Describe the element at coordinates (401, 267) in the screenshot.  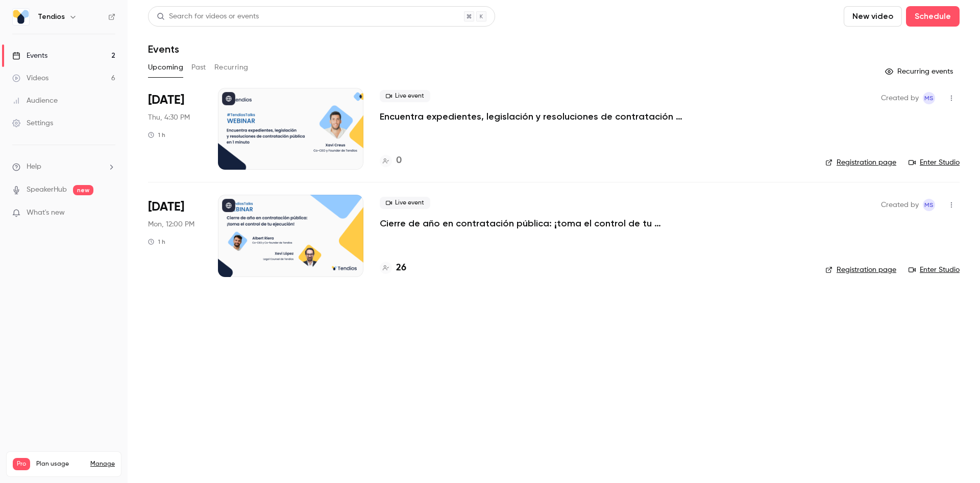
I see `h4: 26` at that location.